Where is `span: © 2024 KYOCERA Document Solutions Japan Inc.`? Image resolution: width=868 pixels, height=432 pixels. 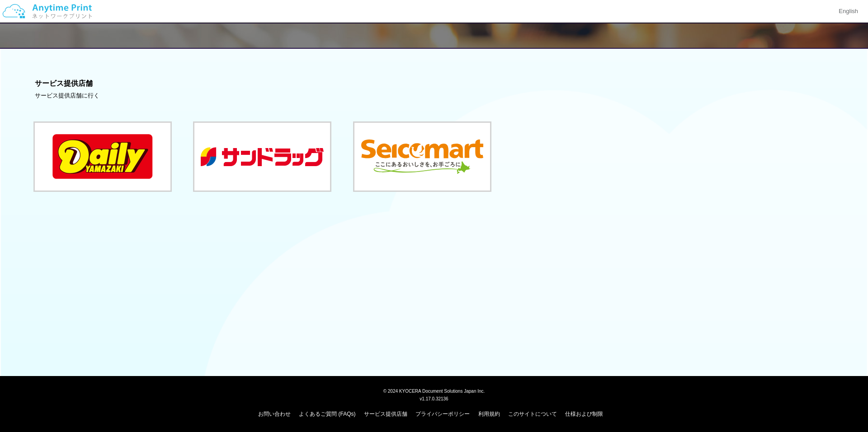
span: © 2024 KYOCERA Document Solutions Japan Inc. is located at coordinates (434, 391).